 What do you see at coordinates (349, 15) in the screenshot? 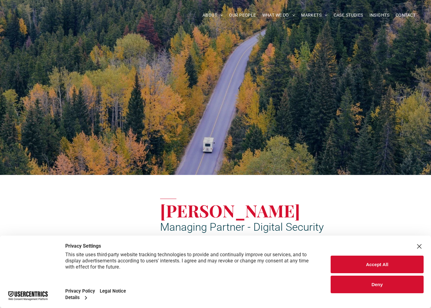
I see `a: CASE STUDIES` at bounding box center [349, 15].